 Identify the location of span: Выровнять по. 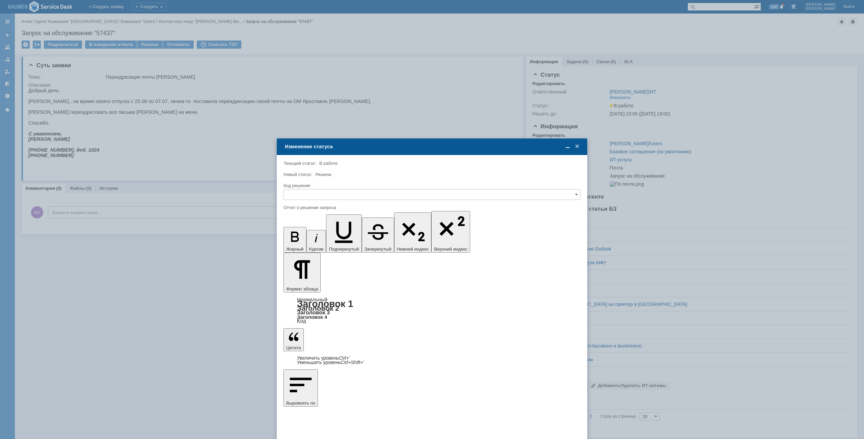
(301, 403).